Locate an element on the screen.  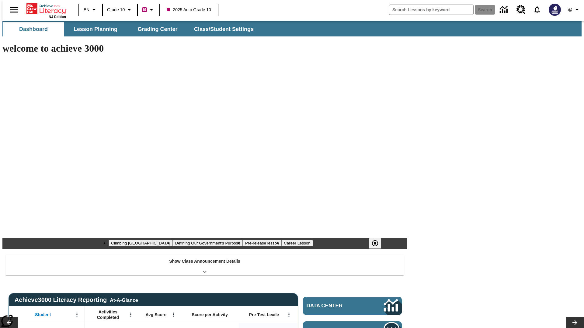
a: Home is located at coordinates (46, 9).